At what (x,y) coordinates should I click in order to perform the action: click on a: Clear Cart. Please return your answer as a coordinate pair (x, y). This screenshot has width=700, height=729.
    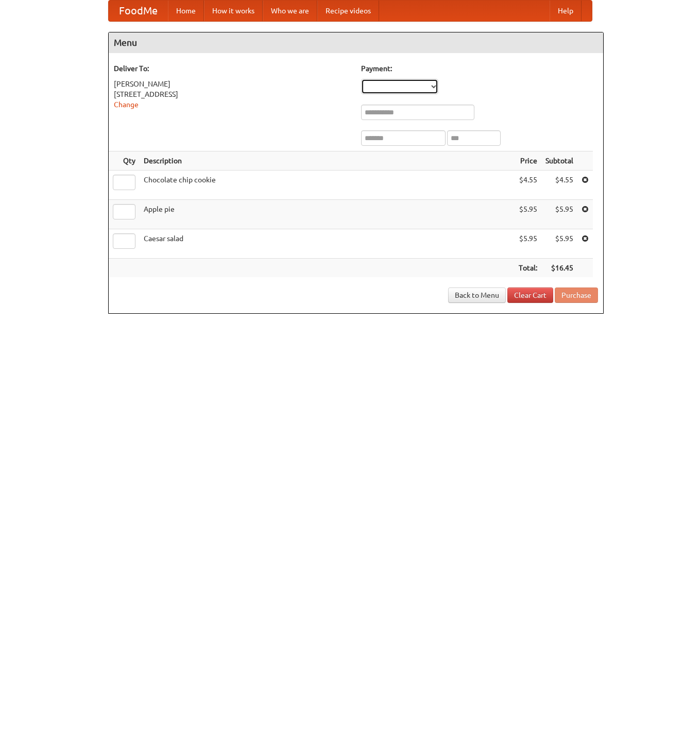
    Looking at the image, I should click on (530, 295).